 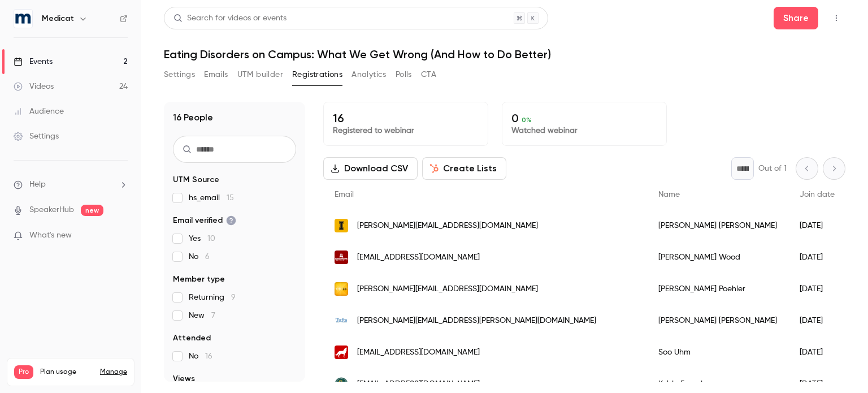 What do you see at coordinates (213, 315) in the screenshot?
I see `span: 7` at bounding box center [213, 315].